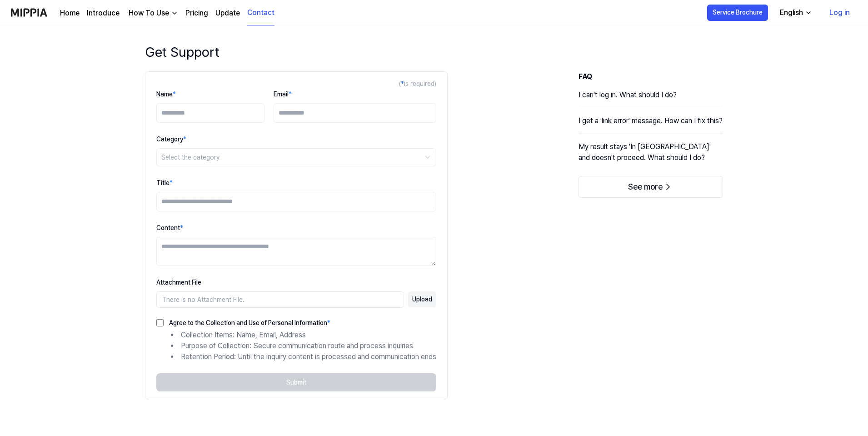  I want to click on label: Name, so click(166, 94).